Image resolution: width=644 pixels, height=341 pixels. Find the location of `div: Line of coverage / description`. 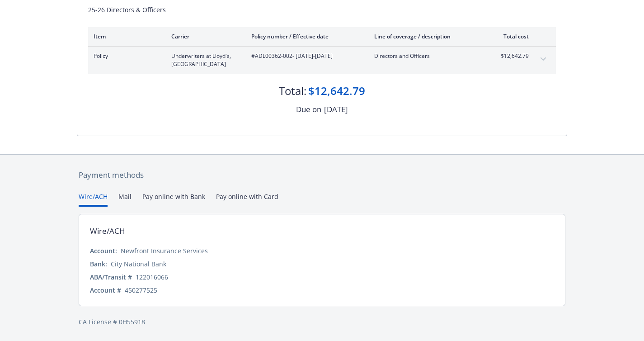

div: Line of coverage / description is located at coordinates (428, 36).